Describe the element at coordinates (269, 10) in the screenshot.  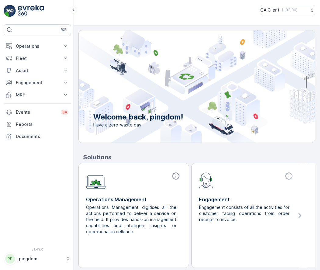
I see `p: QA Client` at that location.